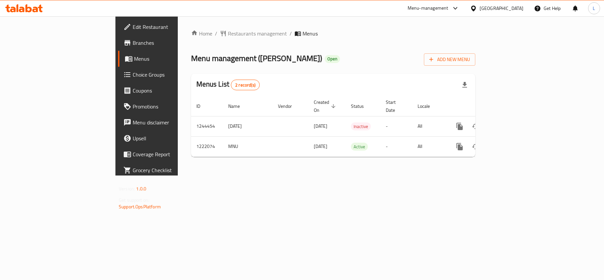  What do you see at coordinates (141, 189) in the screenshot?
I see `span: 1.0.0` at bounding box center [141, 189].